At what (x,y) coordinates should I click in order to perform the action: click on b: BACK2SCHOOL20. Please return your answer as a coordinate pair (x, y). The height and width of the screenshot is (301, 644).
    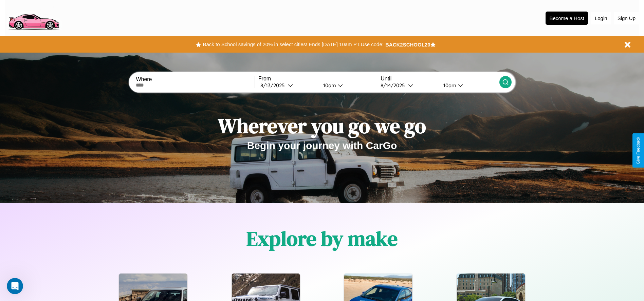
    Looking at the image, I should click on (407, 44).